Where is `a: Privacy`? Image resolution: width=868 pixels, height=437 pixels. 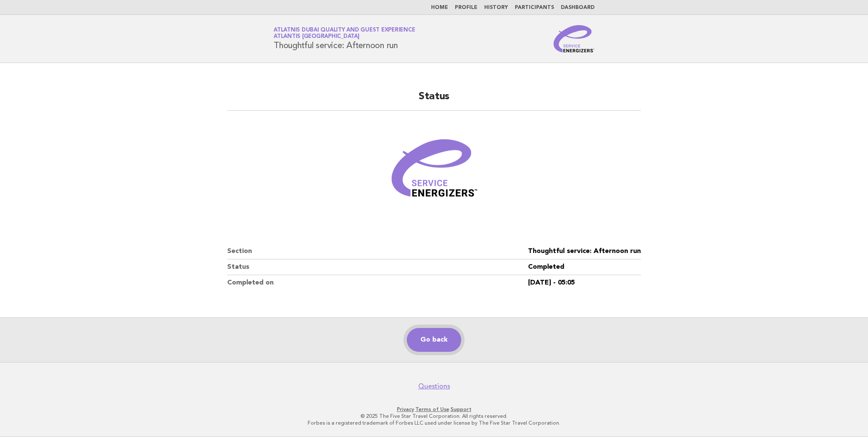
a: Privacy is located at coordinates (406, 409).